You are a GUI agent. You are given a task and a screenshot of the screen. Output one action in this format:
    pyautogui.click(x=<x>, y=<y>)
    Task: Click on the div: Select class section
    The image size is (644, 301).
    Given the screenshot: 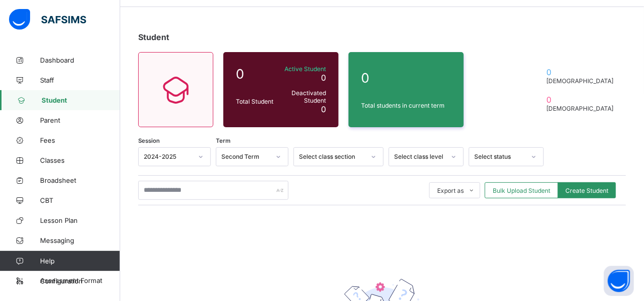 What is the action you would take?
    pyautogui.click(x=332, y=157)
    